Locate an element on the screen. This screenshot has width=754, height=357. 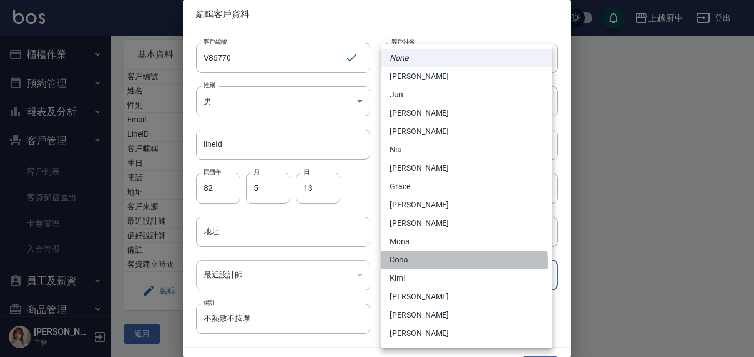
li: Dona is located at coordinates (467, 259).